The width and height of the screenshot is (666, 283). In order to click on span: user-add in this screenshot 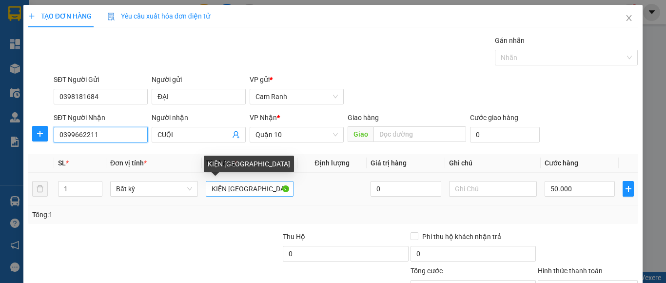, I will do `click(236, 135)`.